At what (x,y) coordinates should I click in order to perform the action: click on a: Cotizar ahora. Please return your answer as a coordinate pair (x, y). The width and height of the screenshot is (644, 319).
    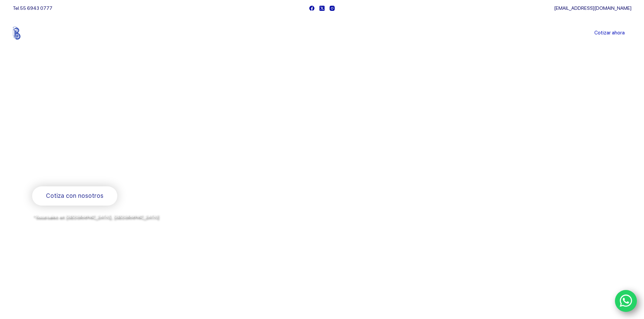
    Looking at the image, I should click on (610, 33).